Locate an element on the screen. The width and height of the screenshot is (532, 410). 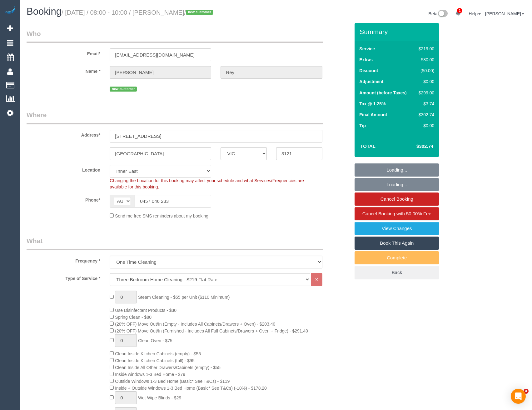
div: $219.00 is located at coordinates (425, 49).